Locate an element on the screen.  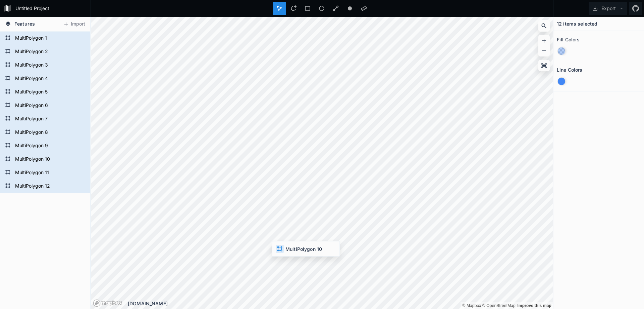
a: OpenStreetMap is located at coordinates (499, 305).